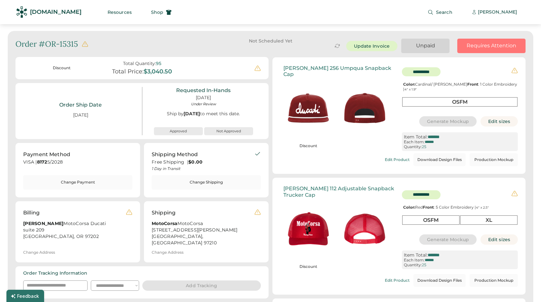 The image size is (541, 302). What do you see at coordinates (196, 162) in the screenshot?
I see `strong: $0.00` at bounding box center [196, 162].